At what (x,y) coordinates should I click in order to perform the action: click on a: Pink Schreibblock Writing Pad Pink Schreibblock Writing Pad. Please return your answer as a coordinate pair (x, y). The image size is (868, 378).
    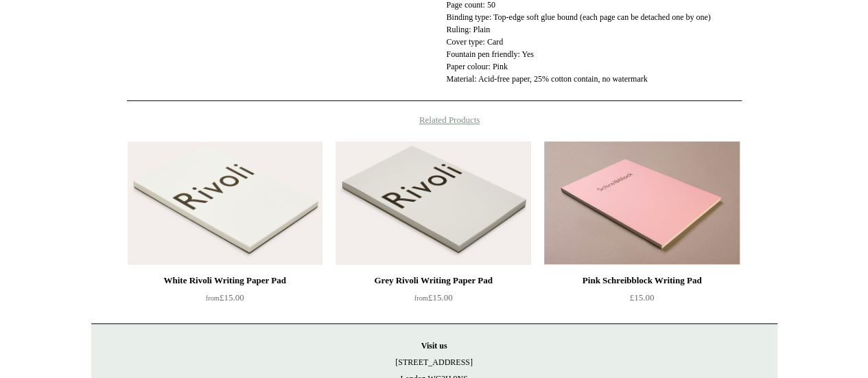
    Looking at the image, I should click on (642, 203).